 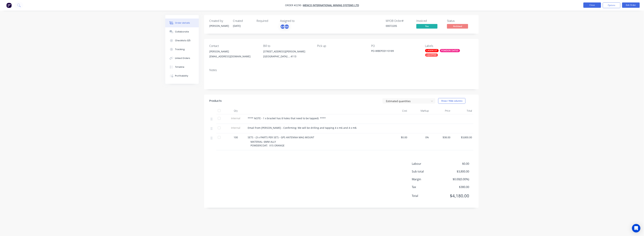 I want to click on button: Edit Order, so click(x=631, y=5).